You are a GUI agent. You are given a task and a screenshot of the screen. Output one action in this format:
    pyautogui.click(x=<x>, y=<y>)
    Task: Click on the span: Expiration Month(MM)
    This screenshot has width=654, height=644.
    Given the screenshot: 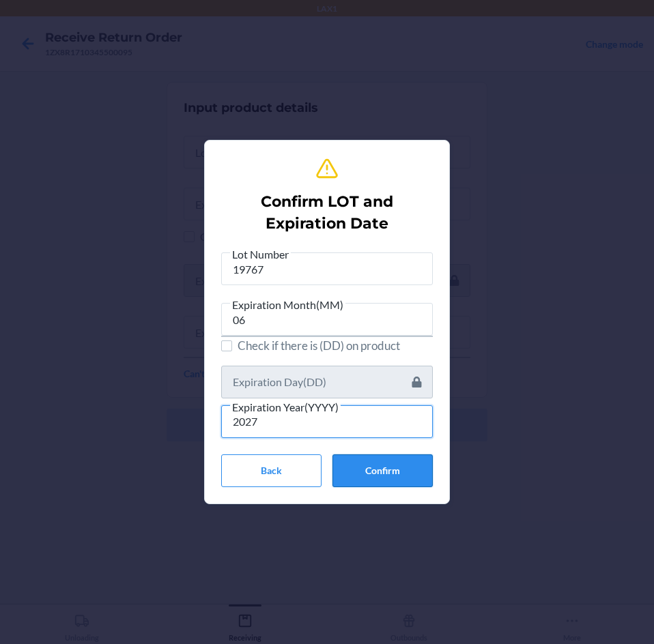 What is the action you would take?
    pyautogui.click(x=287, y=305)
    